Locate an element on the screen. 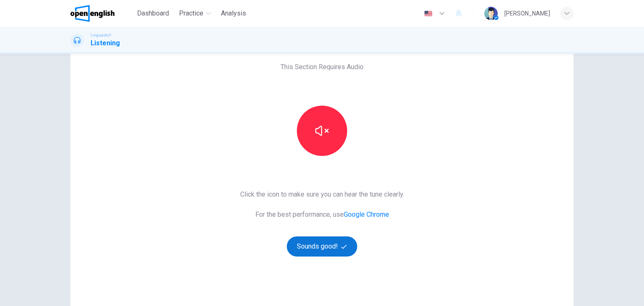 The width and height of the screenshot is (644, 306). button: Analysis is located at coordinates (233, 13).